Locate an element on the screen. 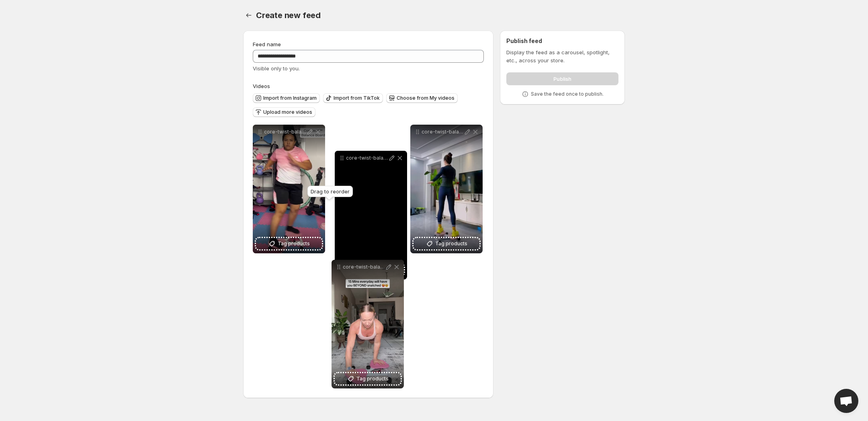 The width and height of the screenshot is (868, 421). span: Videos is located at coordinates (261, 86).